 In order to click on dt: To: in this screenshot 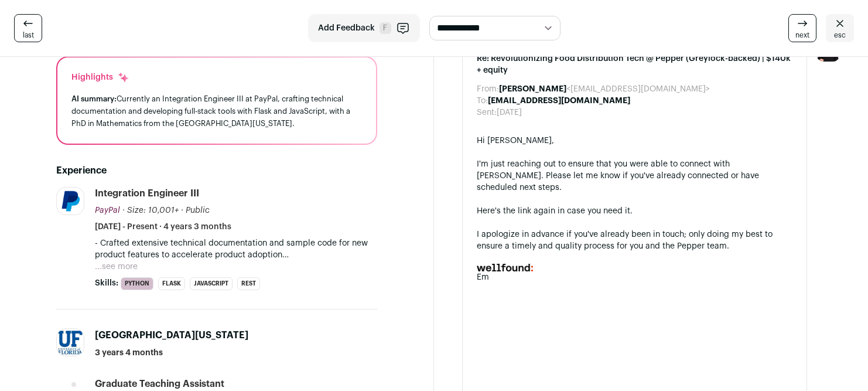, I will do `click(482, 101)`.